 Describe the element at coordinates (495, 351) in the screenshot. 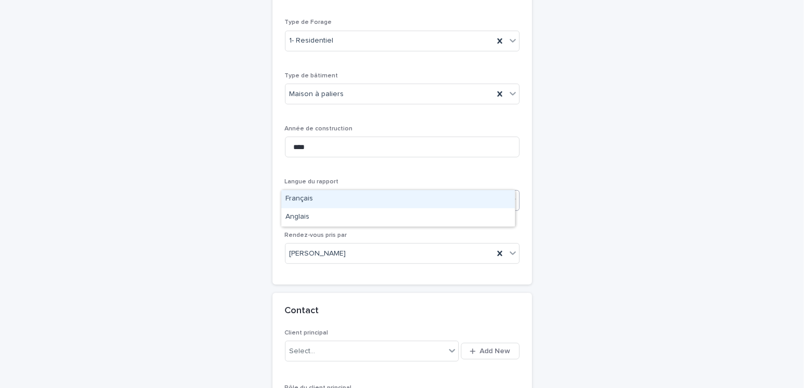

I see `span: Add New` at that location.